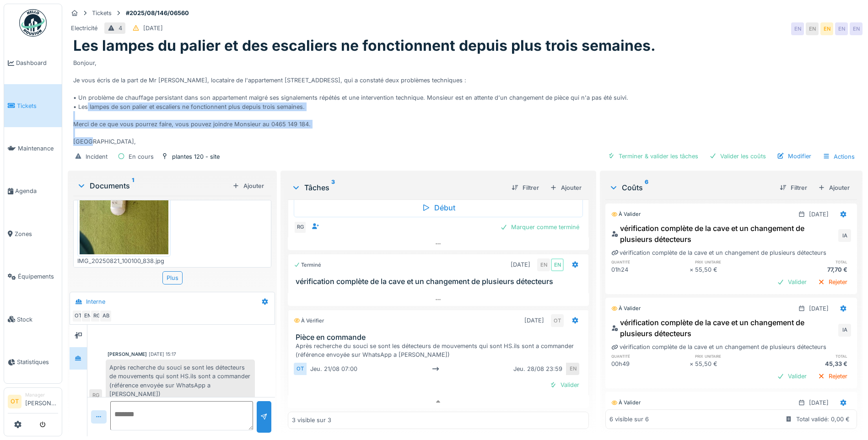 The image size is (868, 440). I want to click on span: Stock, so click(37, 319).